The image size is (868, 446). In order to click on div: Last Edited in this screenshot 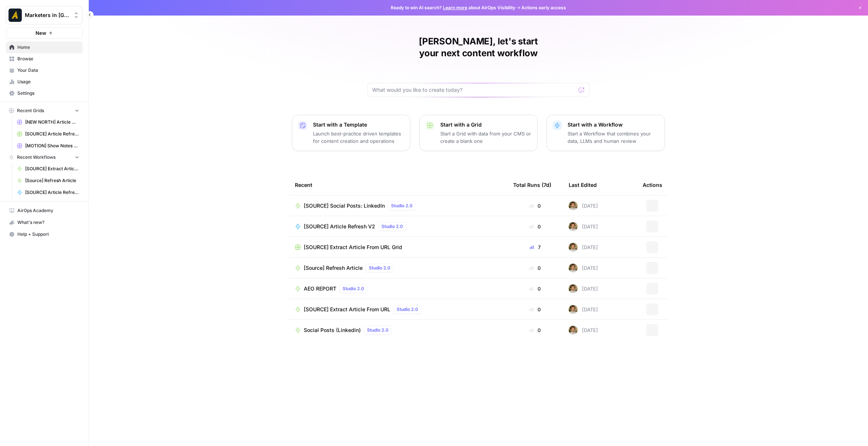, I will do `click(583, 185)`.